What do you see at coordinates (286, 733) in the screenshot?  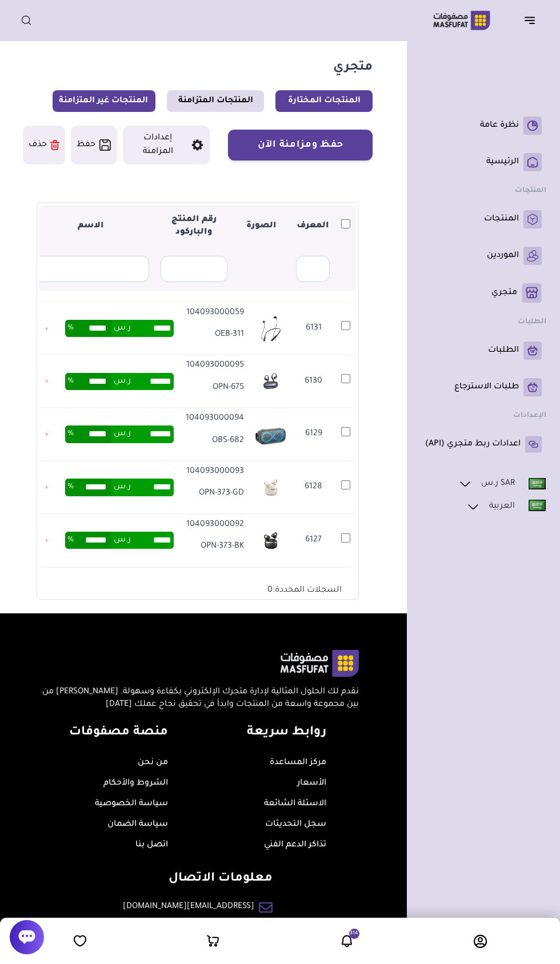 I see `h4: روابط سريعة` at bounding box center [286, 733].